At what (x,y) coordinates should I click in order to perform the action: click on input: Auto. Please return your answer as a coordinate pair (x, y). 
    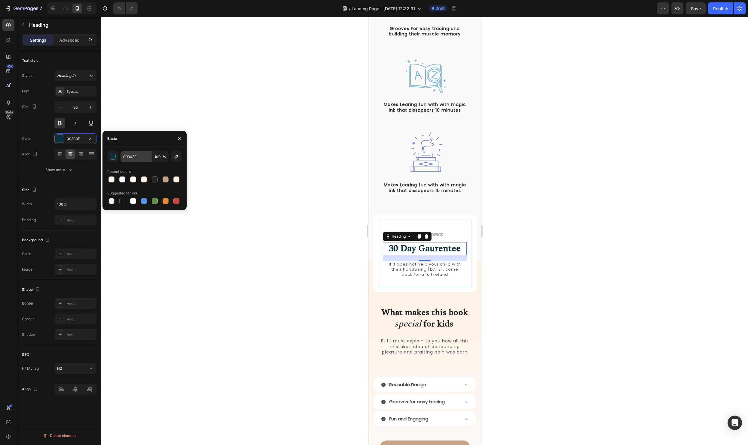
    Looking at the image, I should click on (75, 204).